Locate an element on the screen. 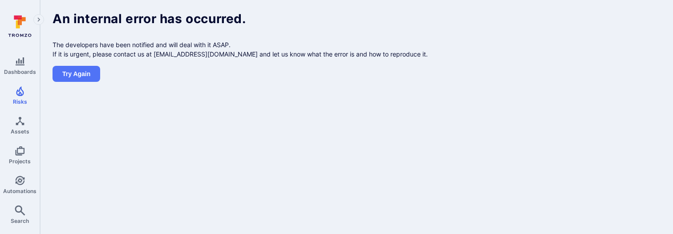 Image resolution: width=673 pixels, height=234 pixels. button: Try again is located at coordinates (76, 74).